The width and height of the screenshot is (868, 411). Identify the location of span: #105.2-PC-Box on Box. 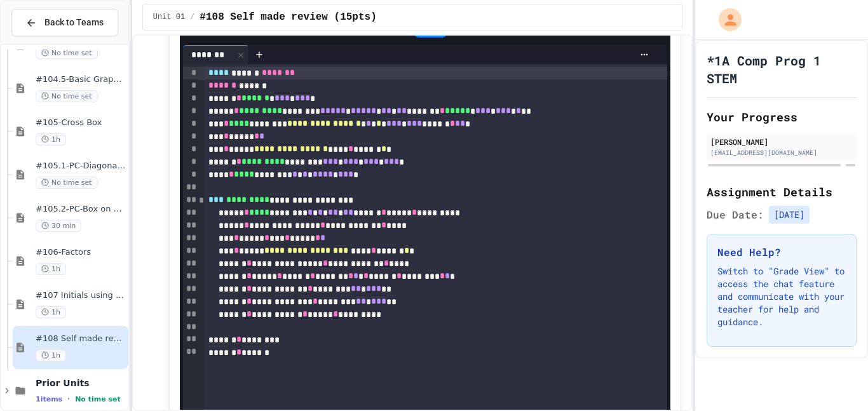
(80, 209).